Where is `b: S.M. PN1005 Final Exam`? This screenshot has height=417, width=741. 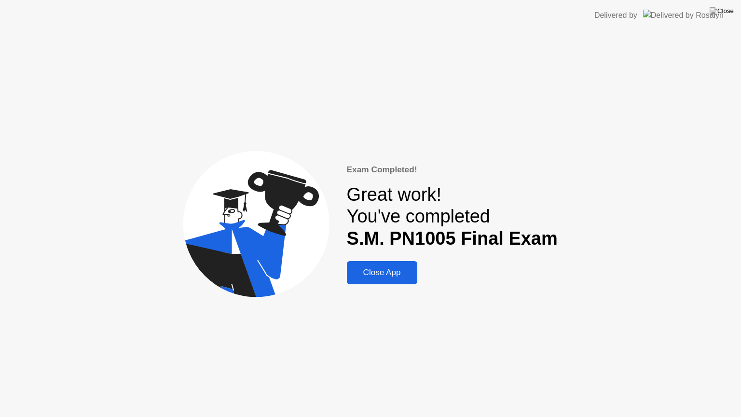
b: S.M. PN1005 Final Exam is located at coordinates (452, 238).